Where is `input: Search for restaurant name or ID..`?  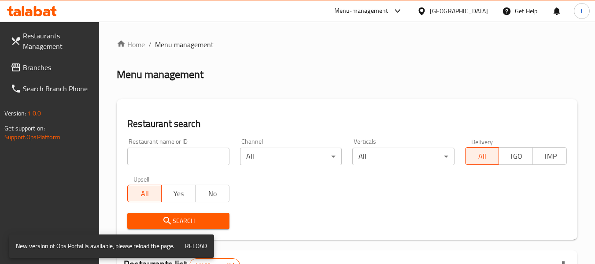 input: Search for restaurant name or ID.. is located at coordinates (178, 156).